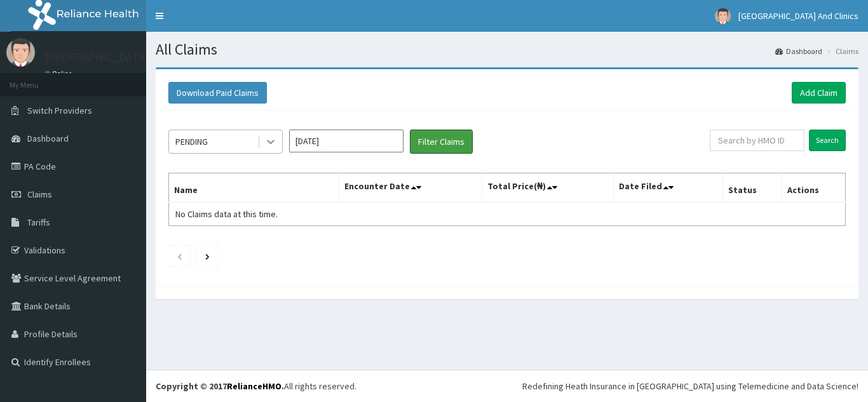  What do you see at coordinates (346, 141) in the screenshot?
I see `input: Select Month and Year` at bounding box center [346, 141].